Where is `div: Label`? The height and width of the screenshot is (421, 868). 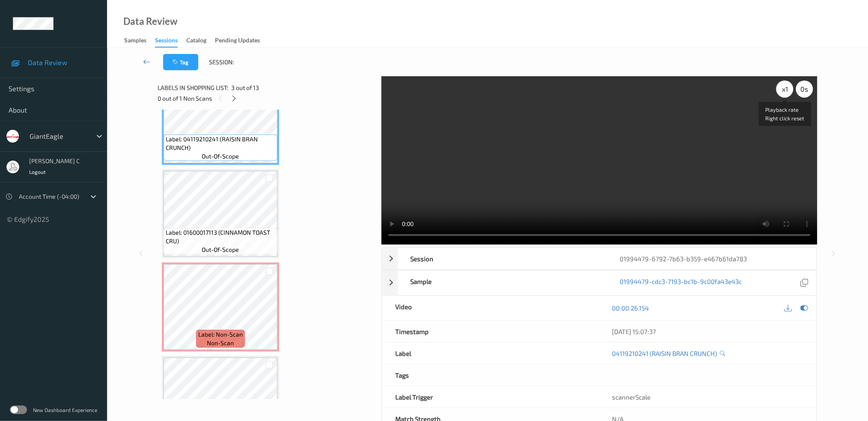 div: Label is located at coordinates (491, 353).